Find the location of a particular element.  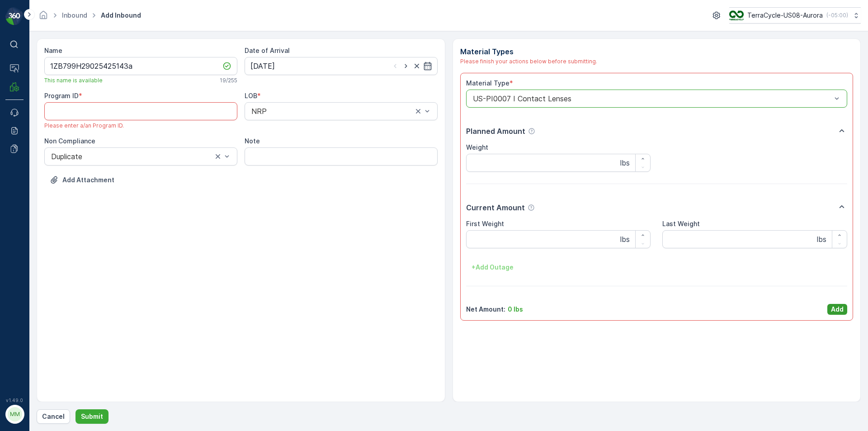

span: Material Type : is located at coordinates (32, 196).